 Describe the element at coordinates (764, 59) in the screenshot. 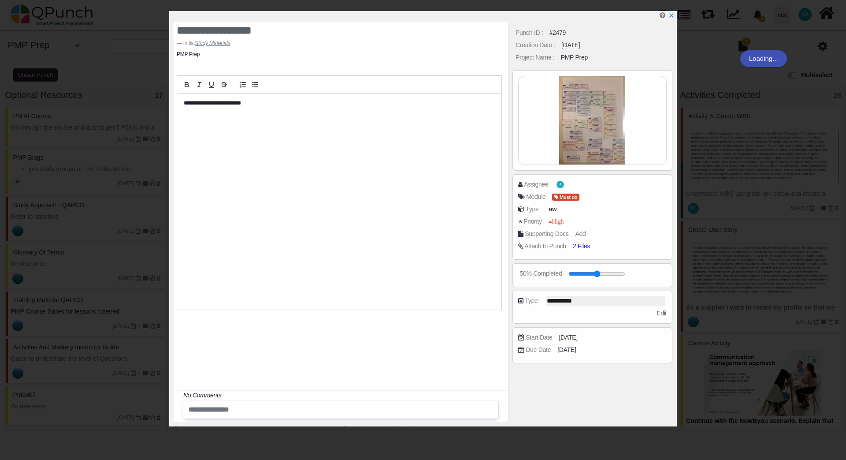

I see `div: Loading...` at that location.